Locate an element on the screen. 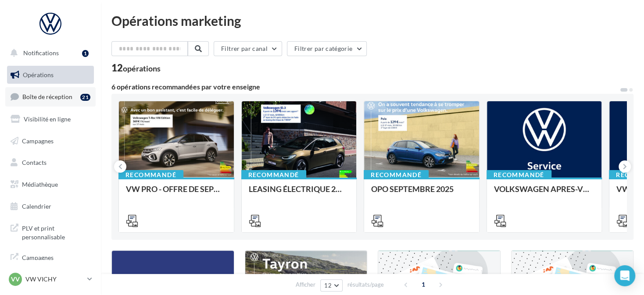  div: Opérations marketing is located at coordinates (373, 20).